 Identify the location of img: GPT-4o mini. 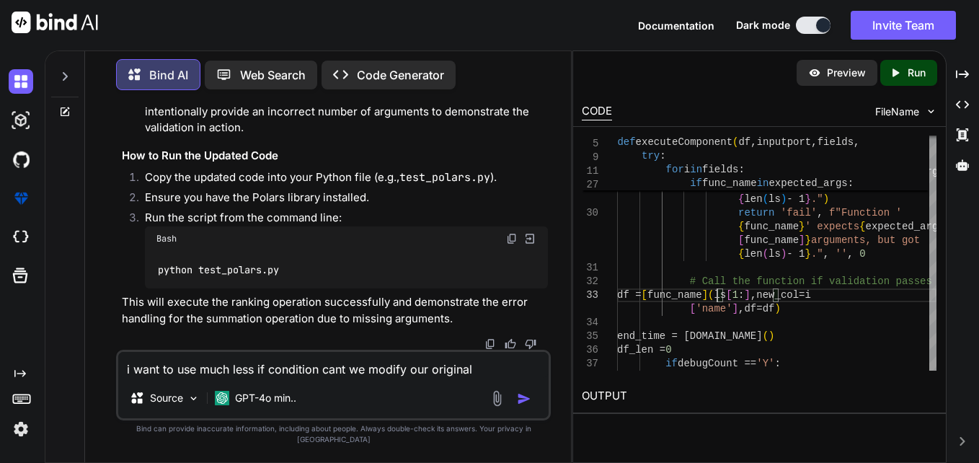
(222, 398).